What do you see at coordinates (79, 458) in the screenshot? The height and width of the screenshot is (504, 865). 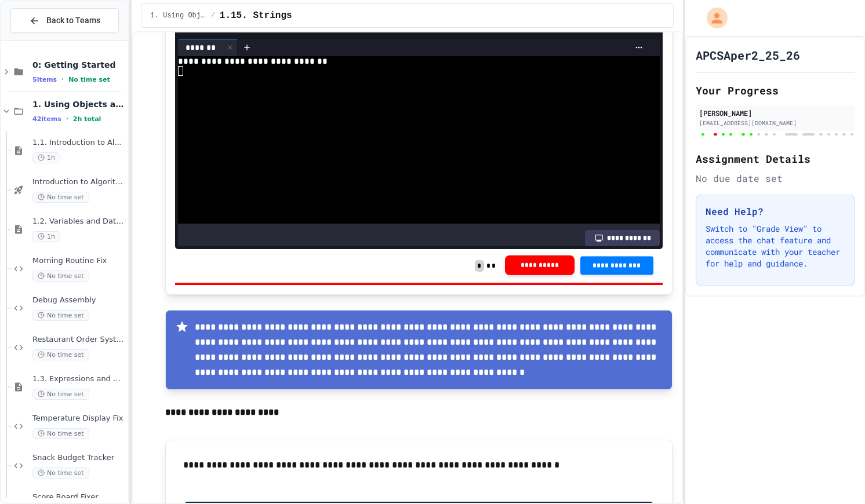 I see `span: Snack Budget Tracker` at bounding box center [79, 458].